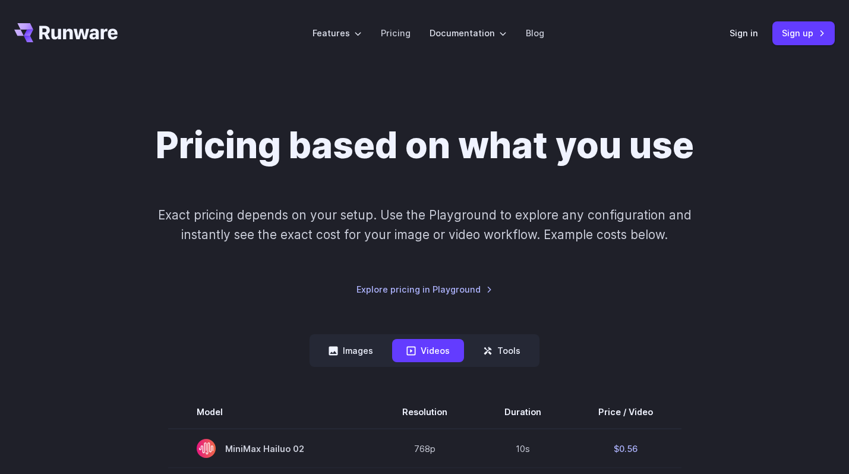 The image size is (849, 474). I want to click on a: Explore pricing in Playground, so click(424, 289).